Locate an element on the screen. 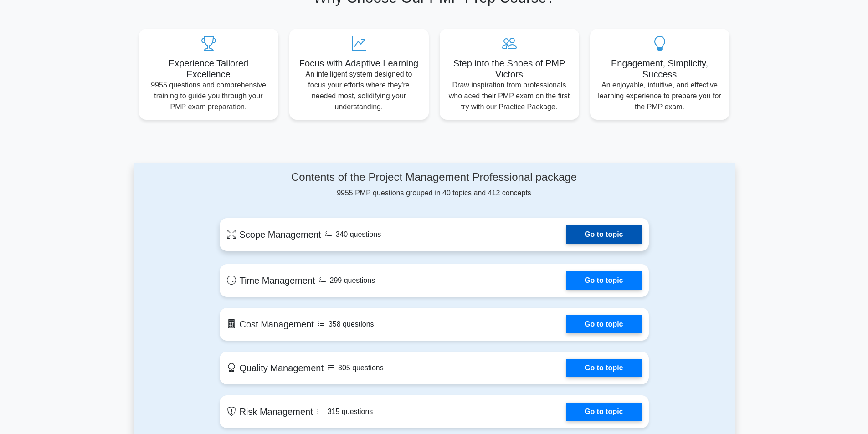 The width and height of the screenshot is (868, 434). p: 9955 questions and comprehensive training to guide you through your PMP exam preparation. is located at coordinates (209, 96).